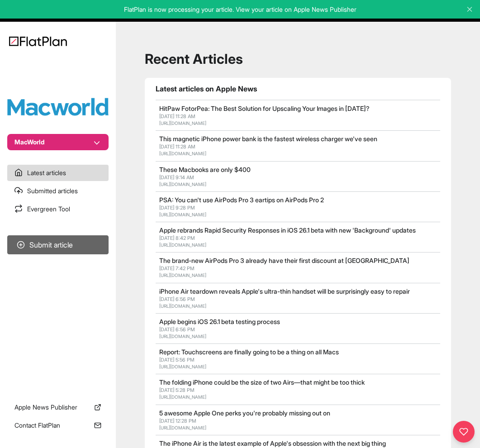  I want to click on a: Evergreen Tool, so click(58, 209).